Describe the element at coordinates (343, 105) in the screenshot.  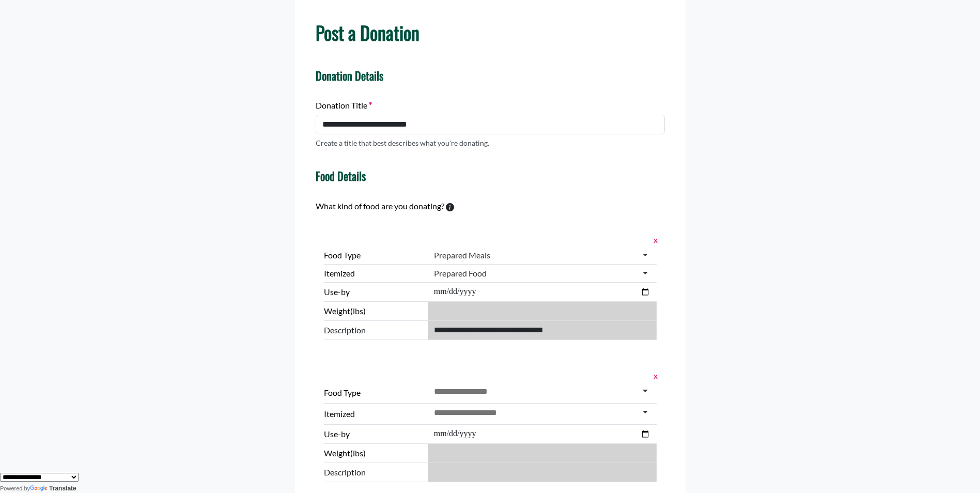
I see `label: Donation Title` at that location.